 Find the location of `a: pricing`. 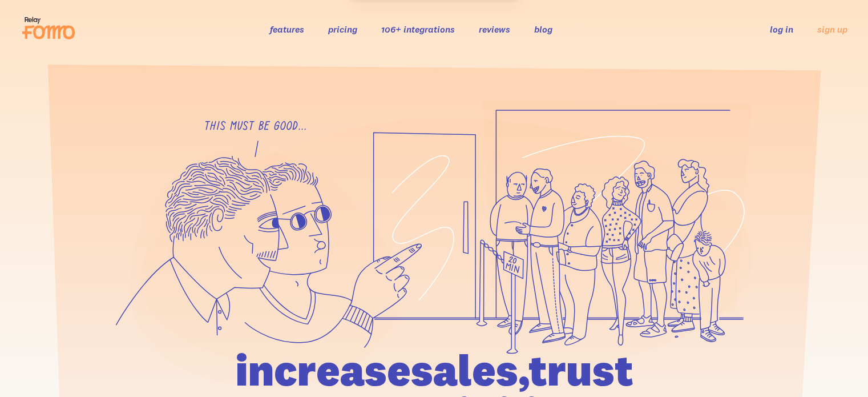

a: pricing is located at coordinates (342, 29).